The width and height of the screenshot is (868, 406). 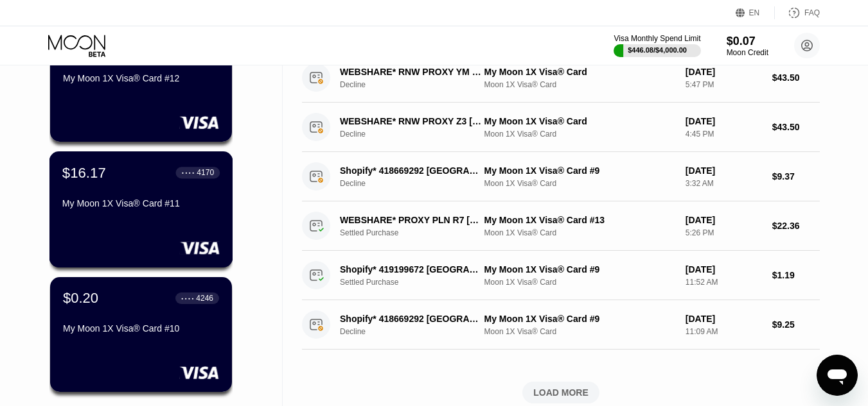 What do you see at coordinates (141, 329) in the screenshot?
I see `div: My Moon 1X Visa® Card #10` at bounding box center [141, 329].